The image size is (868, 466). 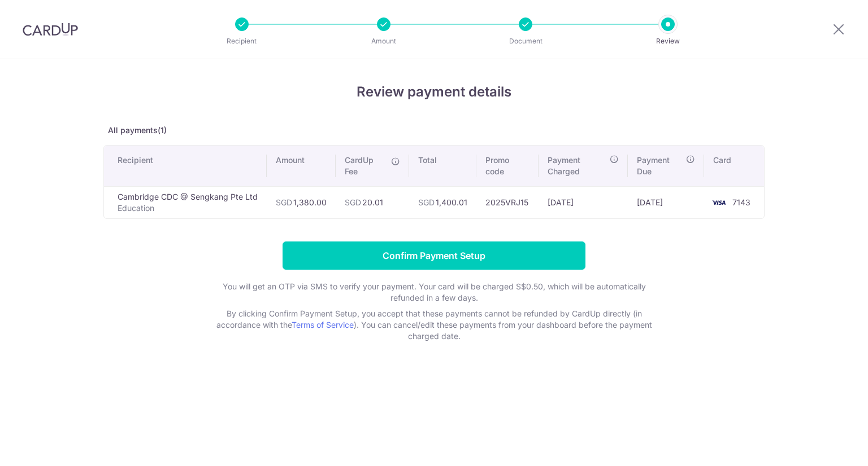 What do you see at coordinates (301, 202) in the screenshot?
I see `td: 1,380.00` at bounding box center [301, 202].